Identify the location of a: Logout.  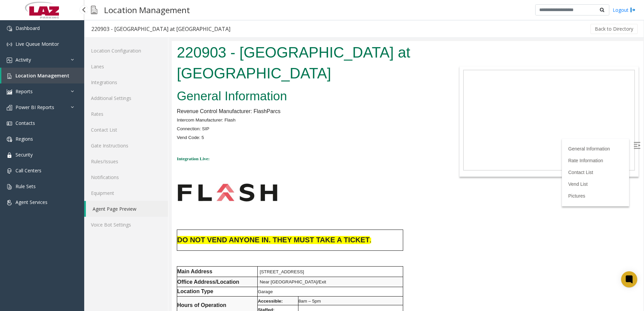
(624, 10).